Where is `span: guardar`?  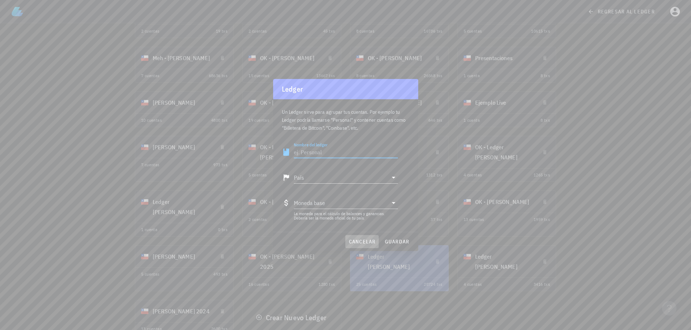 span: guardar is located at coordinates (397, 242).